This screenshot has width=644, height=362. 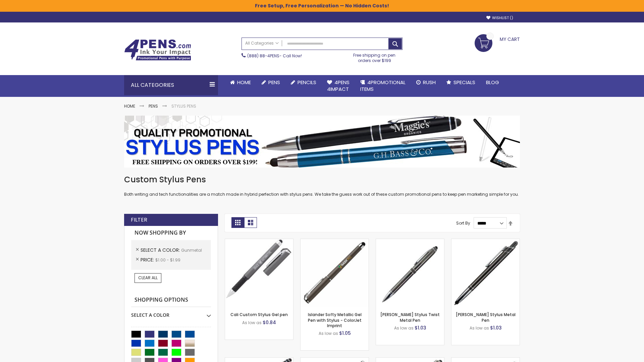 What do you see at coordinates (500, 18) in the screenshot?
I see `a: Wishlist` at bounding box center [500, 18].